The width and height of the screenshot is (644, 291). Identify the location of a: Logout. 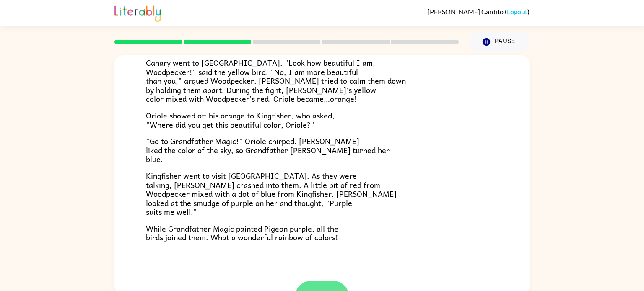
(517, 11).